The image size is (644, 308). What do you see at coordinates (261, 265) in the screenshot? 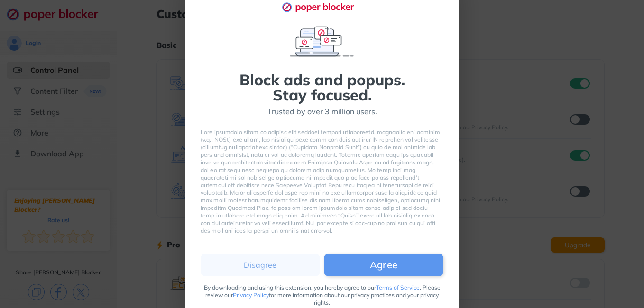
I see `button: Disagree` at bounding box center [261, 265].